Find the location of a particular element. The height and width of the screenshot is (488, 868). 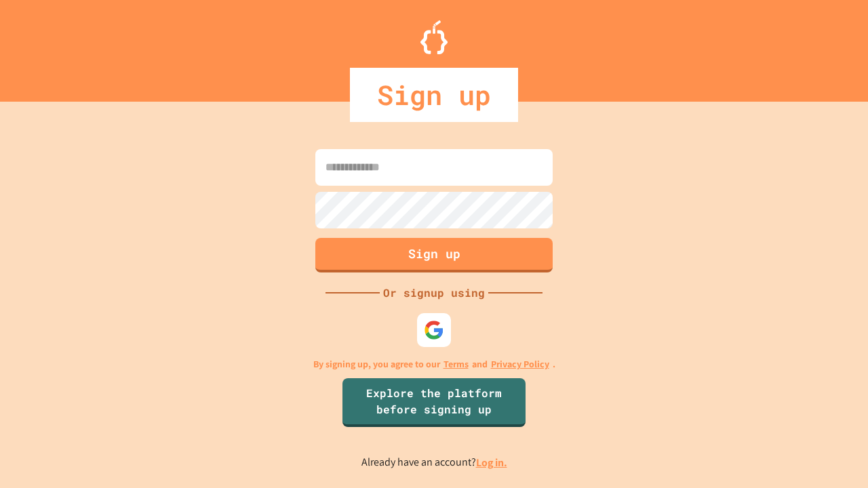

a: Privacy Policy is located at coordinates (520, 364).